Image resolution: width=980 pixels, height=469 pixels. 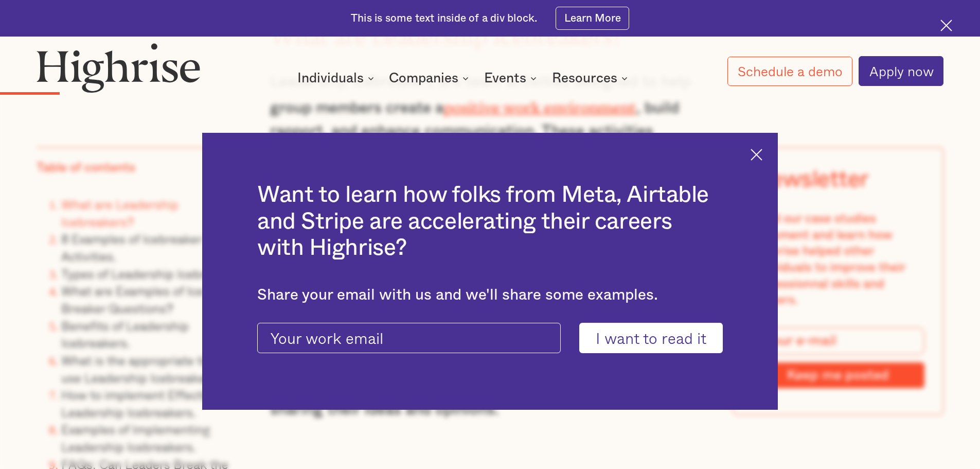 I want to click on img: Highrise logo, so click(x=119, y=68).